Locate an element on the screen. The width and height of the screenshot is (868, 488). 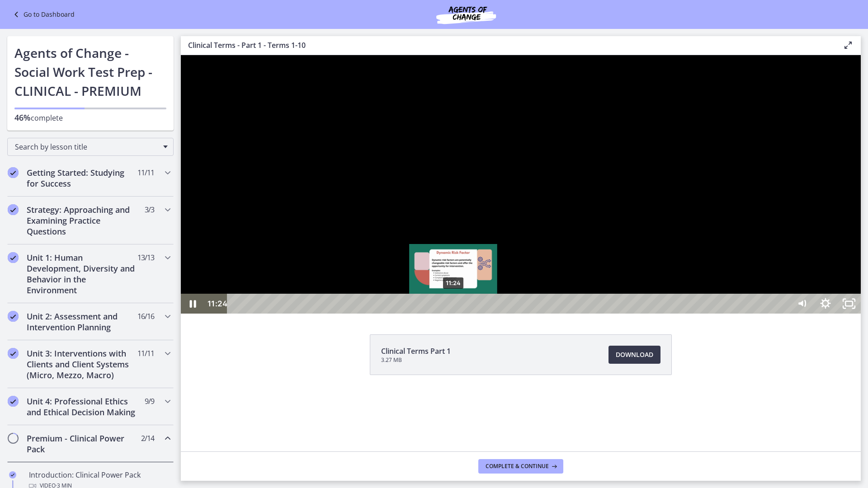
button: Unfullscreen is located at coordinates (668, 248).